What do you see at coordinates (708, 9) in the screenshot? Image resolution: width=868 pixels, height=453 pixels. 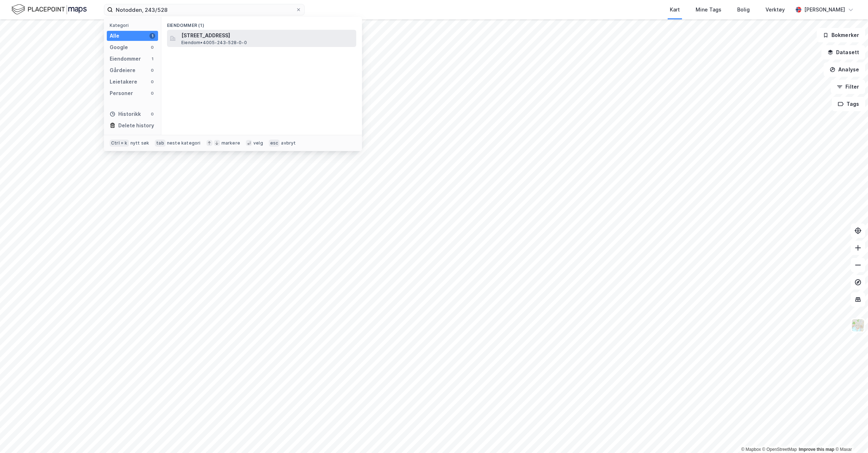 I see `div: Mine Tags` at bounding box center [708, 9].